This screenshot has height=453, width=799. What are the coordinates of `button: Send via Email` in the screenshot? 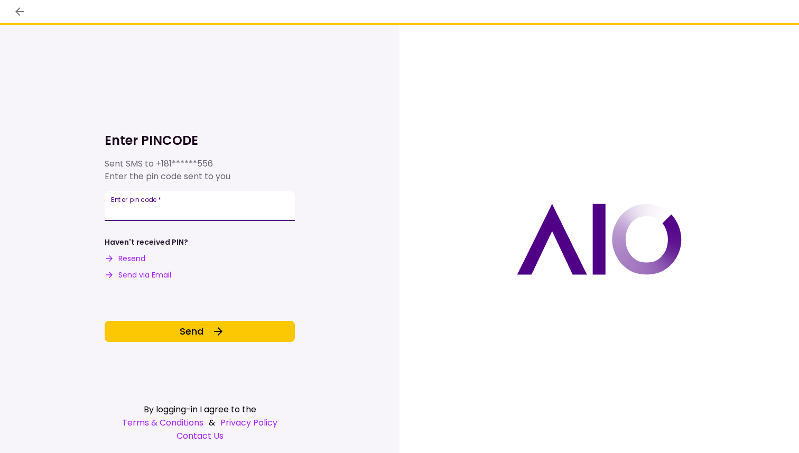 It's located at (138, 275).